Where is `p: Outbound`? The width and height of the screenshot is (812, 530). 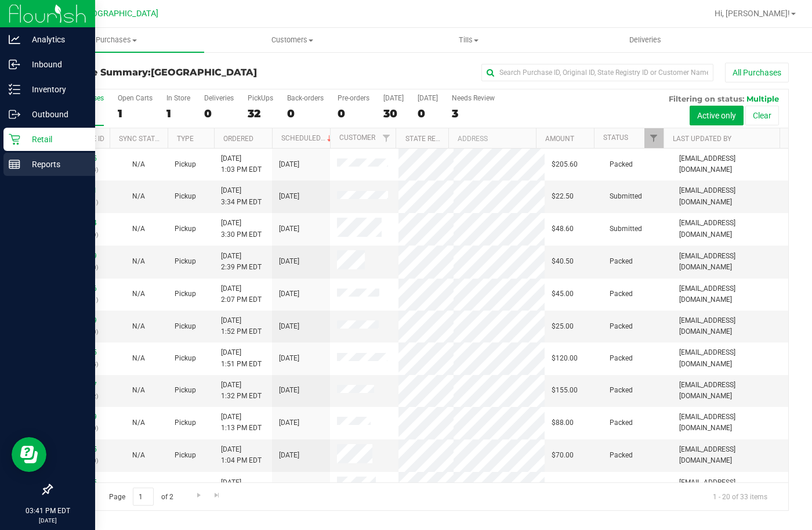
p: Outbound is located at coordinates (55, 114).